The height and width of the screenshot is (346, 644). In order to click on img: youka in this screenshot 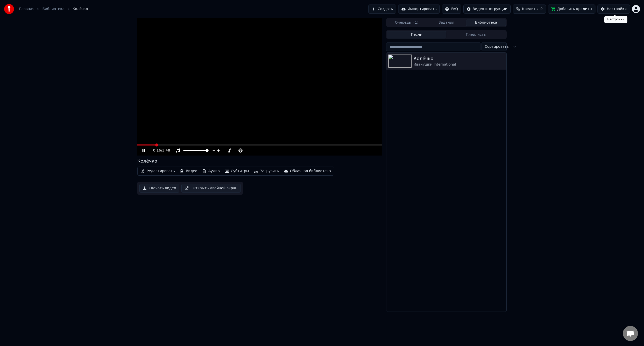, I will do `click(9, 9)`.